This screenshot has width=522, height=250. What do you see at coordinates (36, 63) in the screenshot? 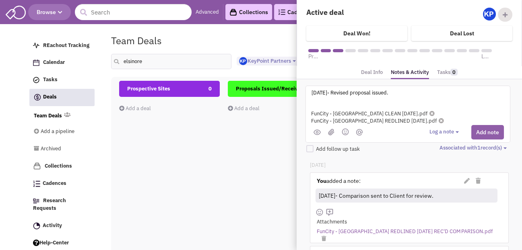
I see `img: Calendar.png` at bounding box center [36, 63].